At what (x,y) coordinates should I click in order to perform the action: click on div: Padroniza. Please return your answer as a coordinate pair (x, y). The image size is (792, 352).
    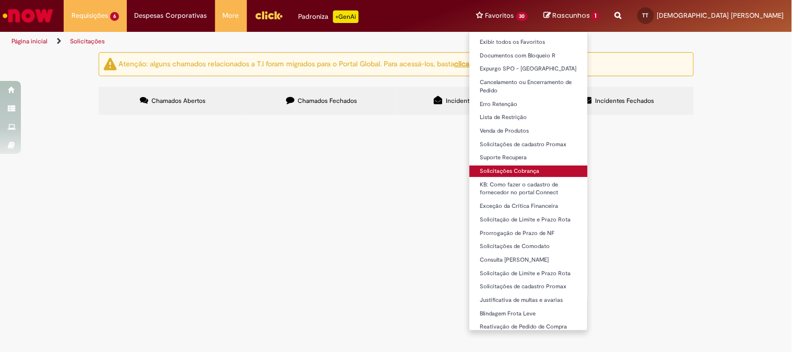
    Looking at the image, I should click on (328, 17).